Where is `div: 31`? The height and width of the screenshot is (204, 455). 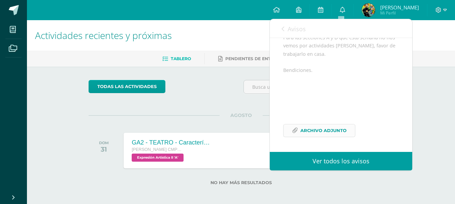 div: 31 is located at coordinates (104, 149).